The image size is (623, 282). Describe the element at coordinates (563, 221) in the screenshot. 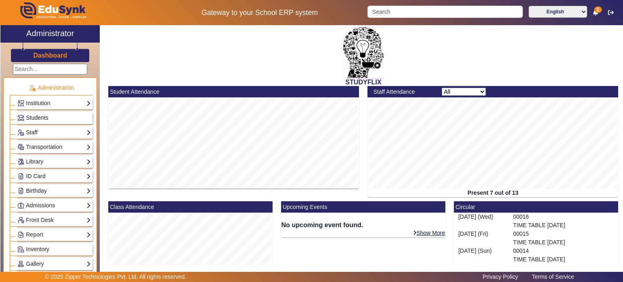

I see `div: 00016` at that location.